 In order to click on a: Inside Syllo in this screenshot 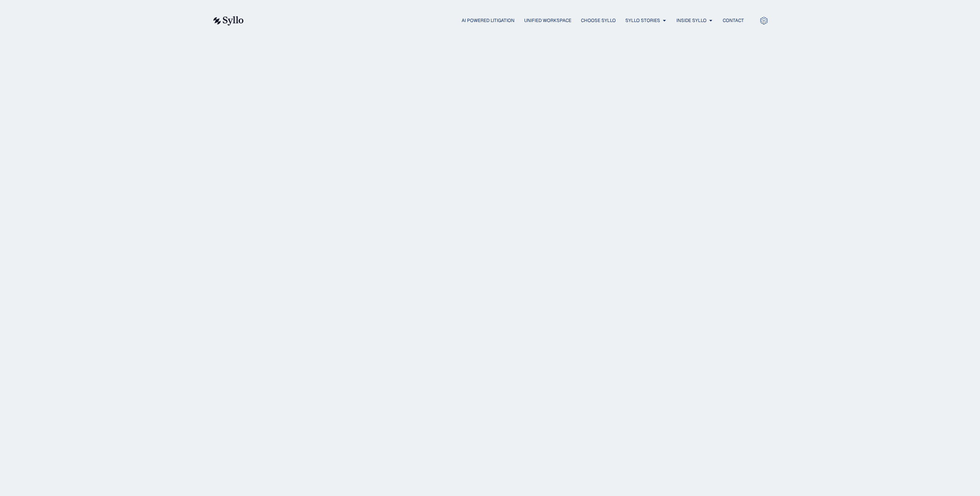, I will do `click(692, 21)`.